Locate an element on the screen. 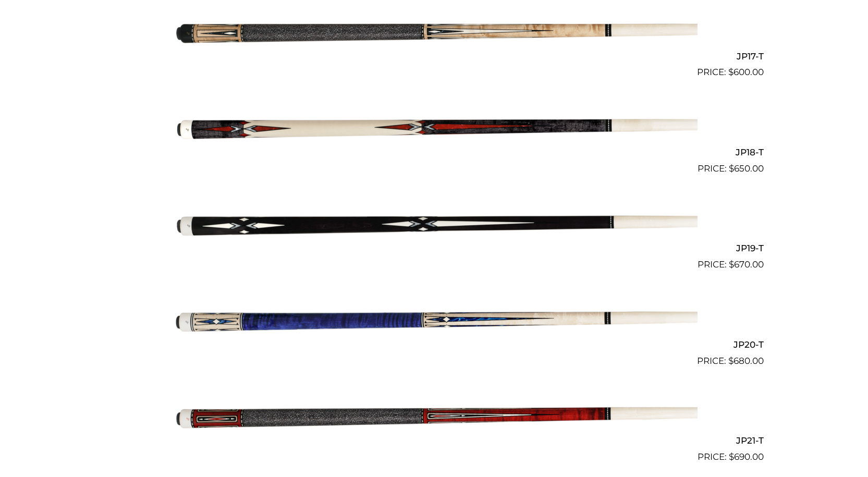 This screenshot has height=477, width=868. img: JP18-T is located at coordinates (434, 127).